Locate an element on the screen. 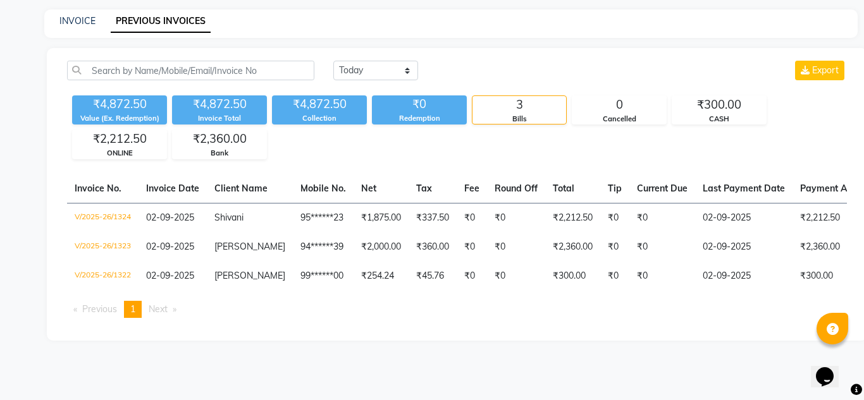 The image size is (864, 400). span: Invoice Date is located at coordinates (173, 188).